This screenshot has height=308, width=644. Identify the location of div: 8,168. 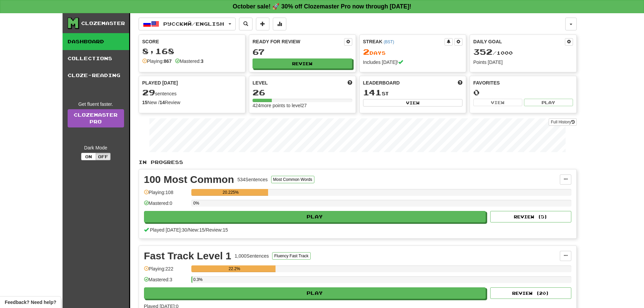
(192, 51).